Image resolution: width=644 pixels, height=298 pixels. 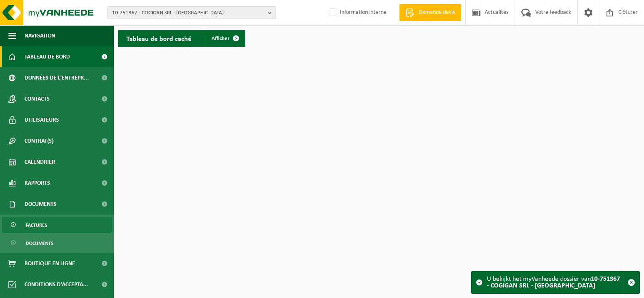 I want to click on span: Conditions d'accepta..., so click(x=56, y=285).